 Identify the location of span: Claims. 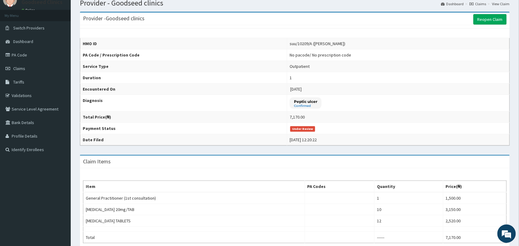
(19, 69).